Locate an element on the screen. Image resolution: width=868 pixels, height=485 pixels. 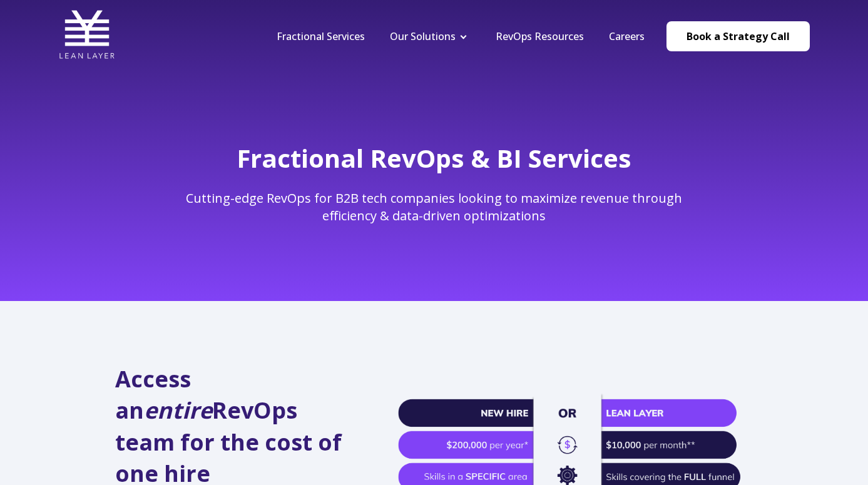
a: Careers is located at coordinates (626, 37).